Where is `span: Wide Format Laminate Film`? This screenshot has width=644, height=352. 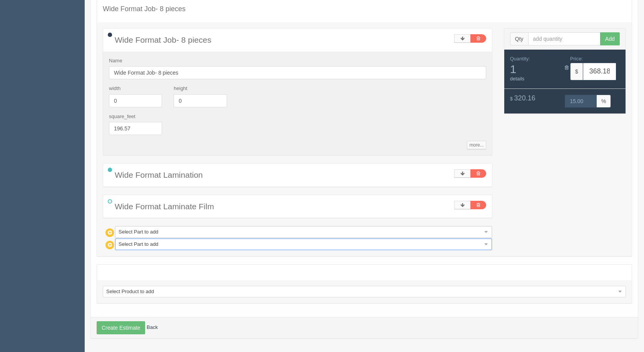 span: Wide Format Laminate Film is located at coordinates (165, 207).